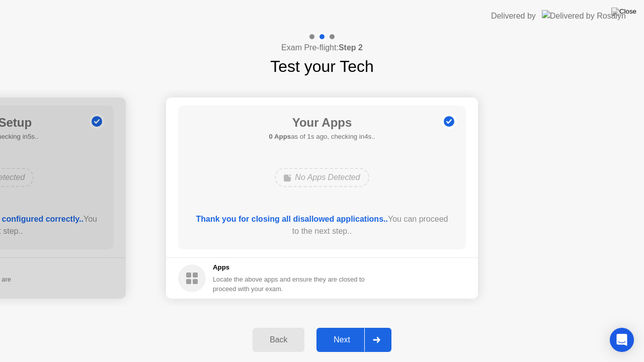  I want to click on div: Locate the above apps and ensure they are closed to proceed with your exam., so click(289, 284).